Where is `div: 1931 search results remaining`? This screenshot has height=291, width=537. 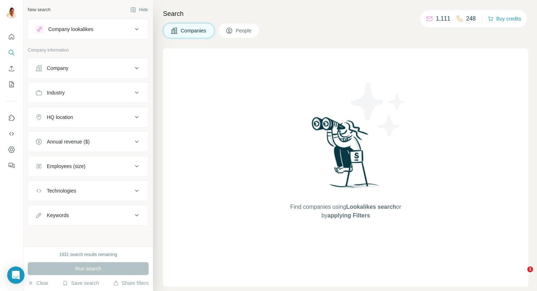
div: 1931 search results remaining is located at coordinates (88, 254).